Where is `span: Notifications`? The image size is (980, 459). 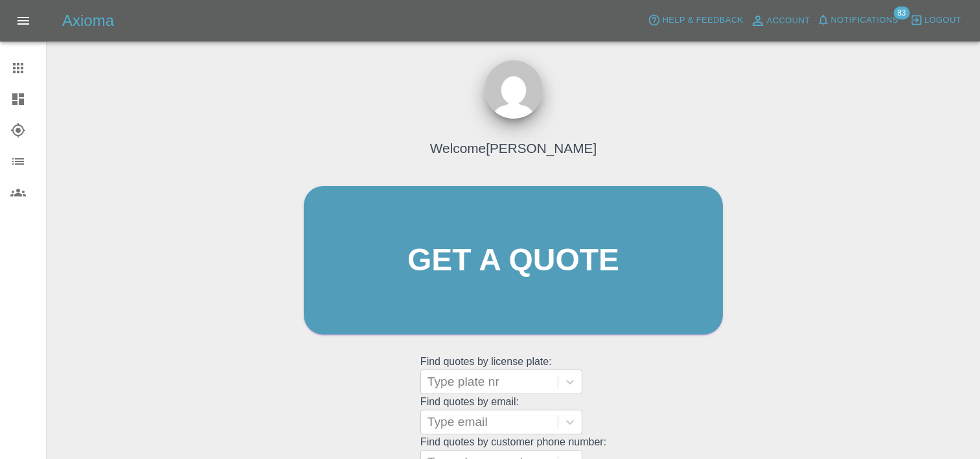
span: Notifications is located at coordinates (865, 20).